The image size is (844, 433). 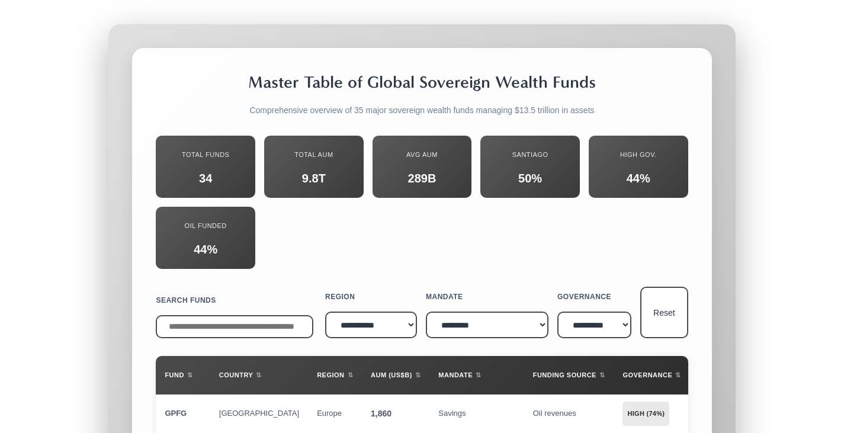 What do you see at coordinates (569, 375) in the screenshot?
I see `th: Funding Source` at bounding box center [569, 375].